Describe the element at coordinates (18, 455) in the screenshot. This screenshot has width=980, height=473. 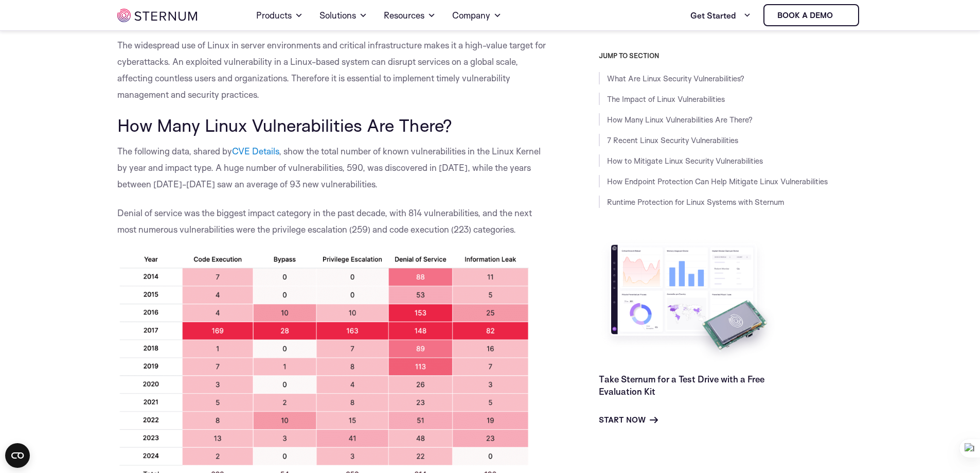
I see `button: Open CMP widget` at that location.